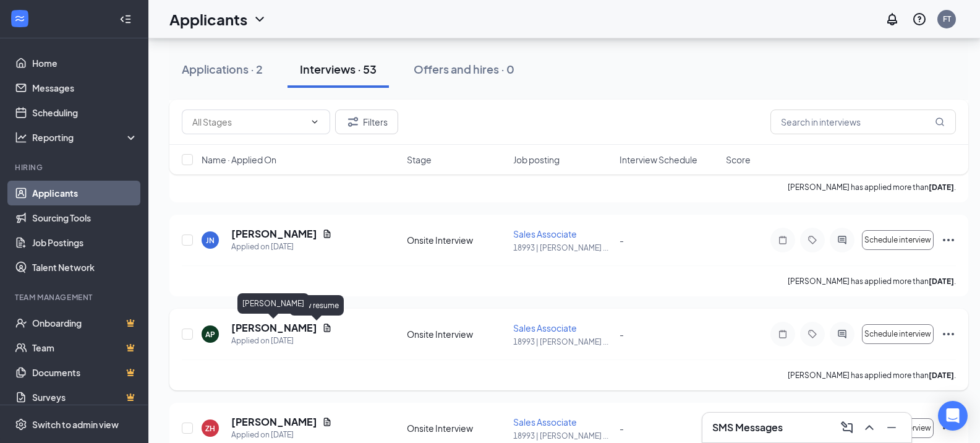 Image resolution: width=980 pixels, height=443 pixels. Describe the element at coordinates (75, 424) in the screenshot. I see `div: Switch to admin view` at that location.